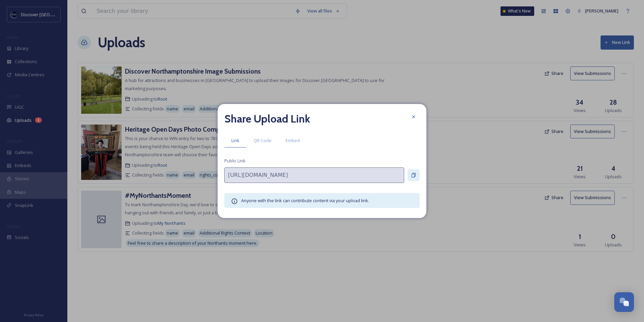 The height and width of the screenshot is (322, 644). I want to click on span: Embed, so click(293, 141).